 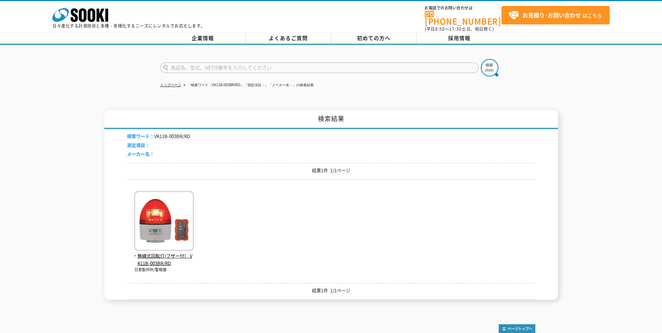 I want to click on span: お電話でのお問い合わせは, so click(x=463, y=8).